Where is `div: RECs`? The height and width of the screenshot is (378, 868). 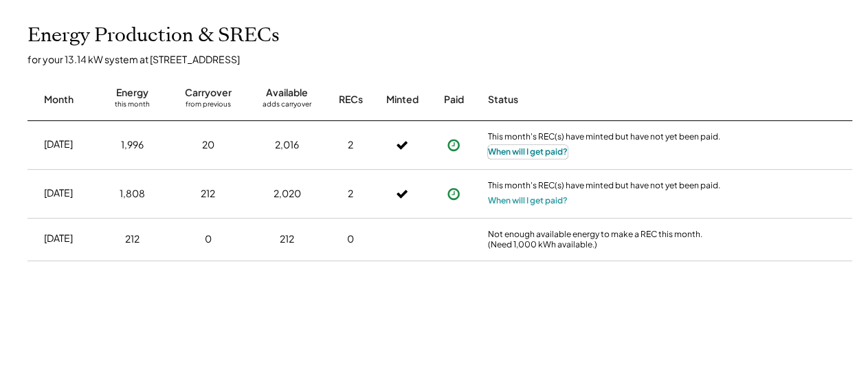 div: RECs is located at coordinates (351, 100).